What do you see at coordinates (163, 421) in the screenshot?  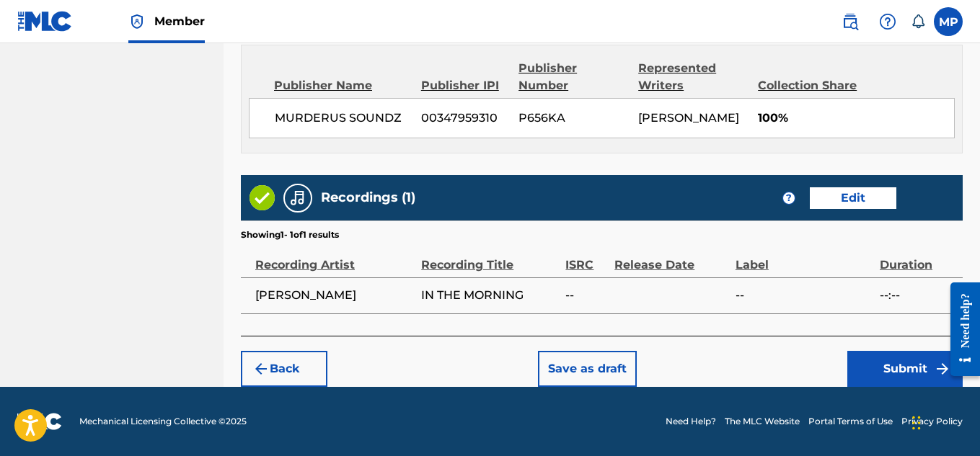 I see `span: Mechanical Licensing Collective © 2025` at bounding box center [163, 421].